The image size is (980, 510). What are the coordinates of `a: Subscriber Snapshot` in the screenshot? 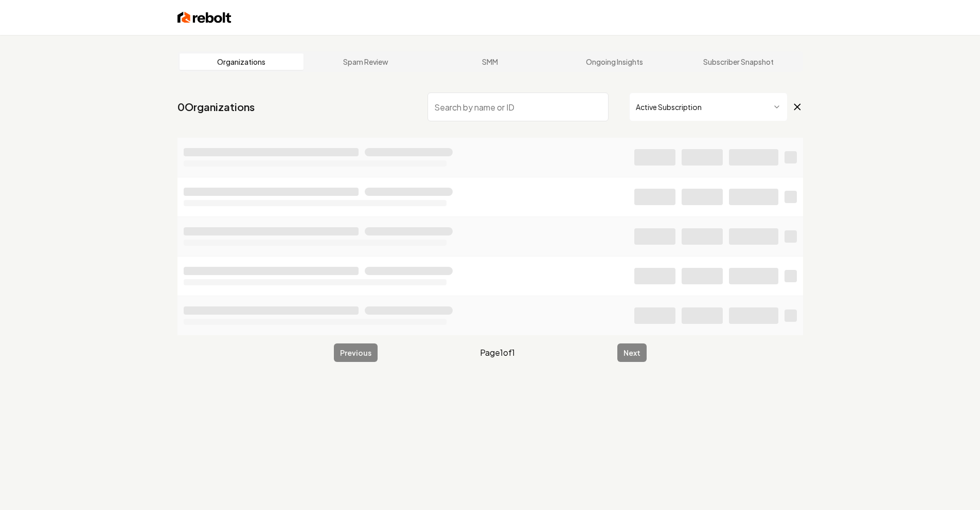 It's located at (738, 62).